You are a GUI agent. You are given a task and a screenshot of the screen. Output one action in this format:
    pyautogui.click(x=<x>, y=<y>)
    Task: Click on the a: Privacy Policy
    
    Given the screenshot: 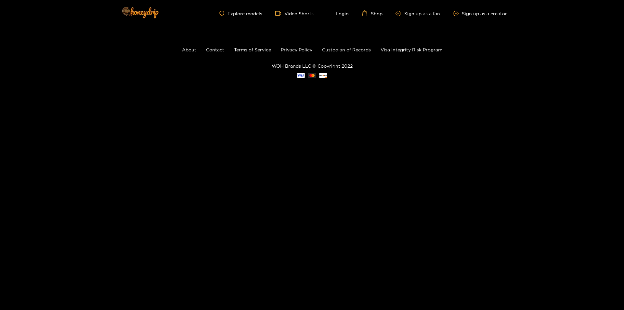 What is the action you would take?
    pyautogui.click(x=296, y=49)
    